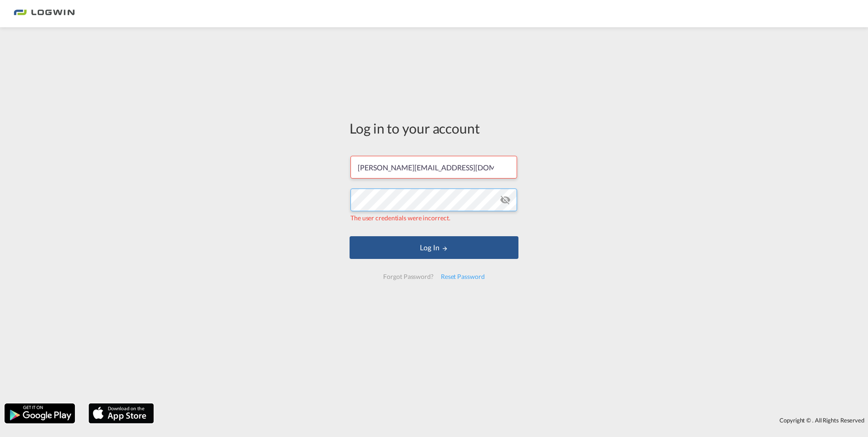  What do you see at coordinates (513, 420) in the screenshot?
I see `div: Copyright © . All Rights Reserved` at bounding box center [513, 420].